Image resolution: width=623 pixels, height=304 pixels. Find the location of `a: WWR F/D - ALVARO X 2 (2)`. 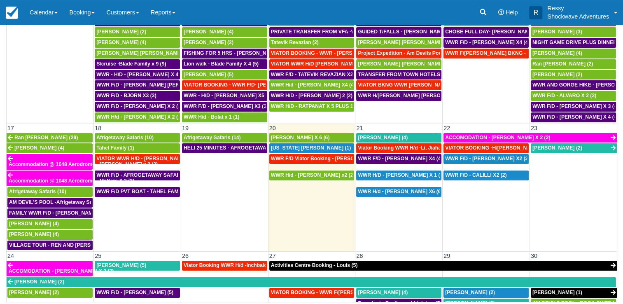

a: WWR F/D - ALVARO X 2 (2) is located at coordinates (573, 96).